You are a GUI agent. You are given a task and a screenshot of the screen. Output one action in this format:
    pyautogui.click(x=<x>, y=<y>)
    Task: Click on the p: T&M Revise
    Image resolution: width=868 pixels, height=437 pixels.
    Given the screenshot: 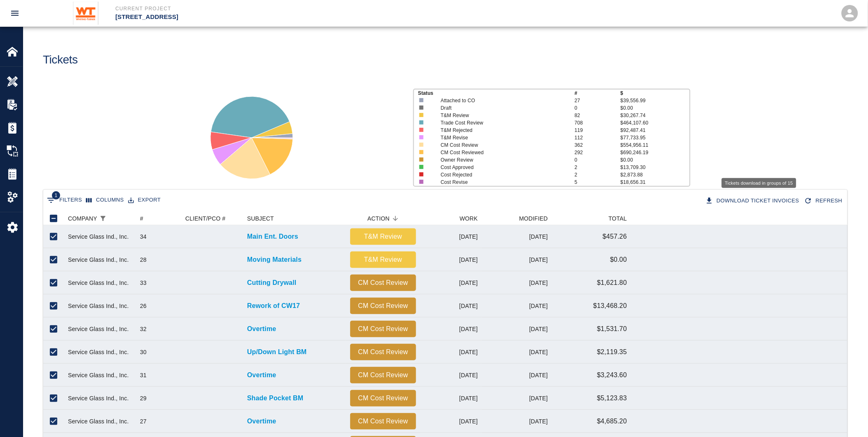 What is the action you would take?
    pyautogui.click(x=501, y=138)
    